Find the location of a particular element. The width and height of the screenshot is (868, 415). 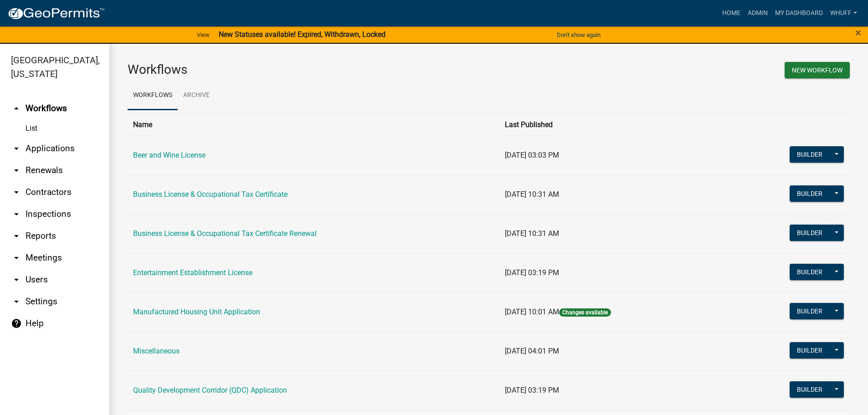

a: Admin is located at coordinates (758, 13).